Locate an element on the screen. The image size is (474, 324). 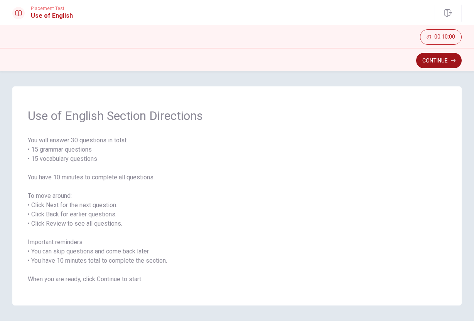
span: Placement Test is located at coordinates (52, 8).